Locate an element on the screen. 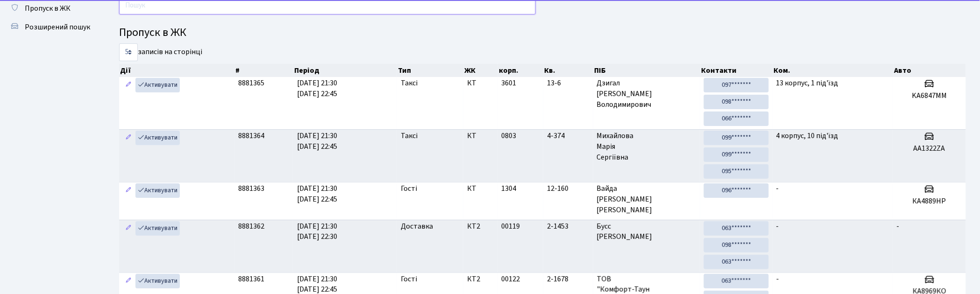 The image size is (980, 294). span: 8881365 is located at coordinates (251, 83).